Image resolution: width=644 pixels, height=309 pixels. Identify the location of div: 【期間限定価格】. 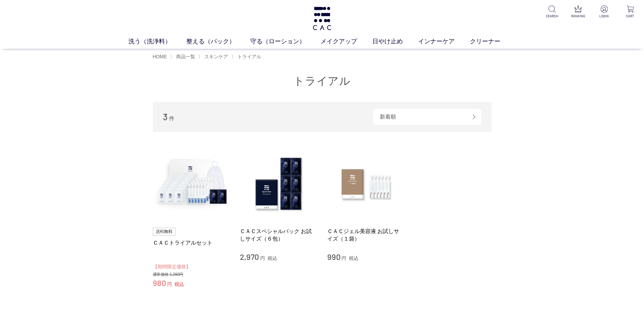
(192, 267).